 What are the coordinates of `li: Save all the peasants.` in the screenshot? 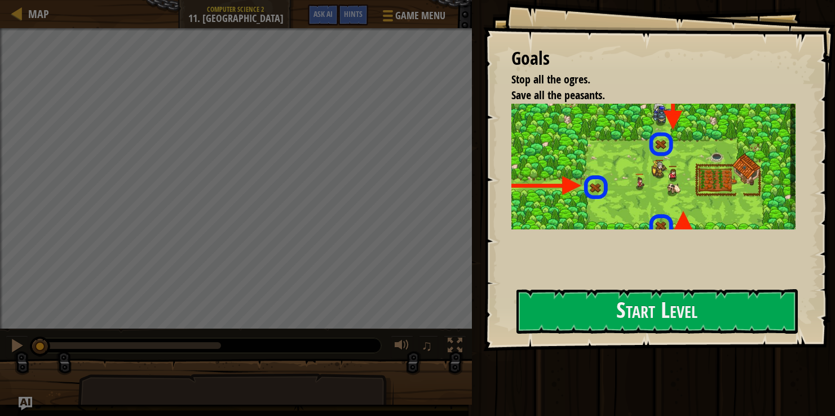 It's located at (645, 95).